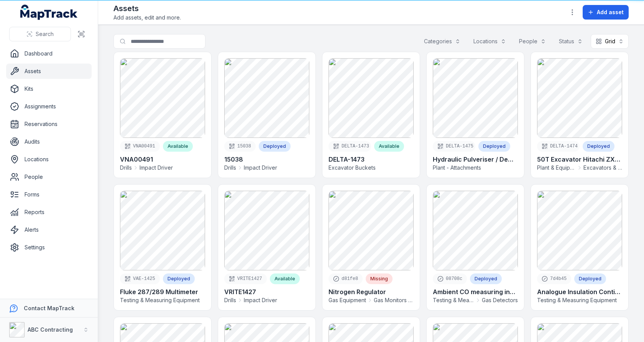  Describe the element at coordinates (44, 34) in the screenshot. I see `span: Search` at that location.